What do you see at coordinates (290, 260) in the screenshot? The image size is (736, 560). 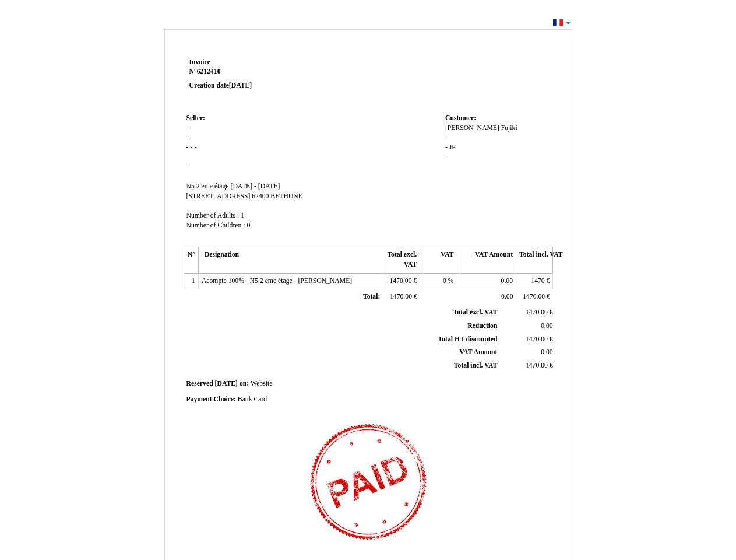 I see `th: Designation` at bounding box center [290, 260].